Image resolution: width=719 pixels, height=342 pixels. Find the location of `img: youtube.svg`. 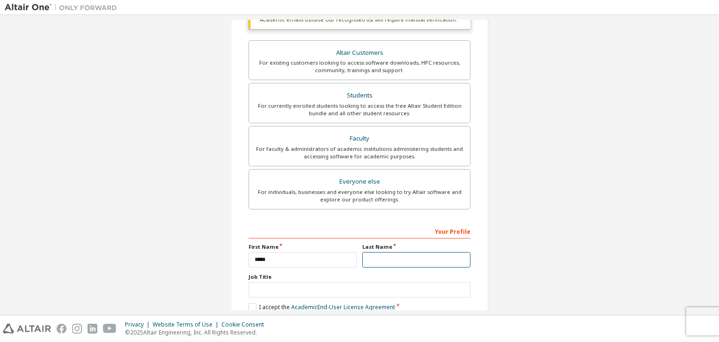

img: youtube.svg is located at coordinates (110, 328).